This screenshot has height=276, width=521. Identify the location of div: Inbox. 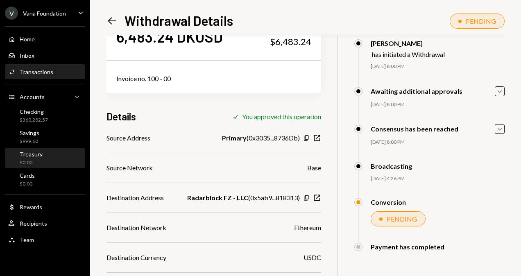
(27, 55).